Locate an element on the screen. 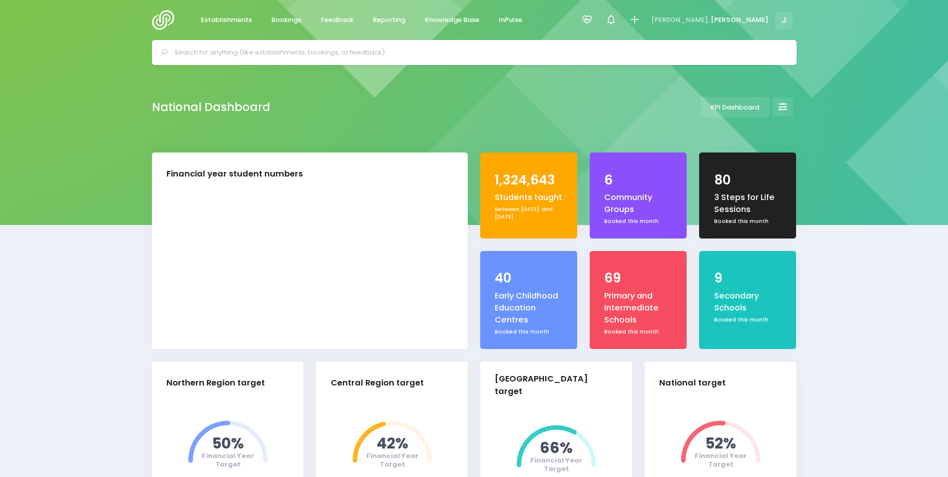 Image resolution: width=948 pixels, height=477 pixels. div: 3 Steps for Life Sessions is located at coordinates (748, 203).